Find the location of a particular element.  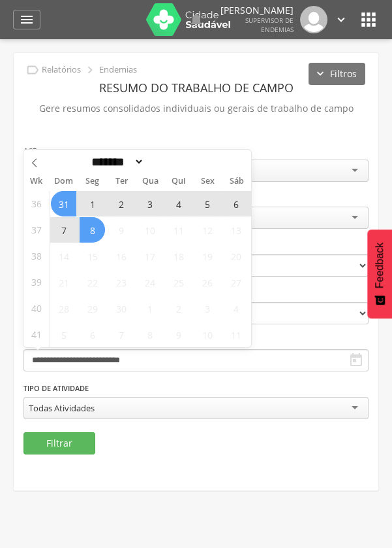

span: Setembro 24, 2025 is located at coordinates (150, 281).